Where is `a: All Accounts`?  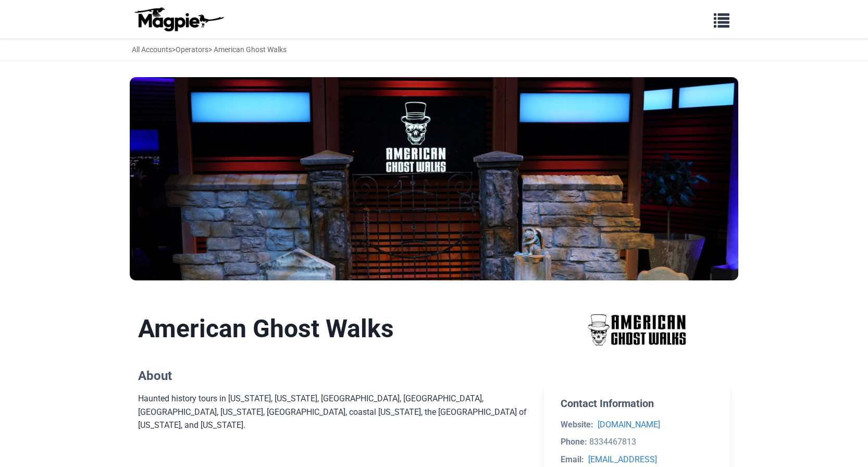 a: All Accounts is located at coordinates (152, 49).